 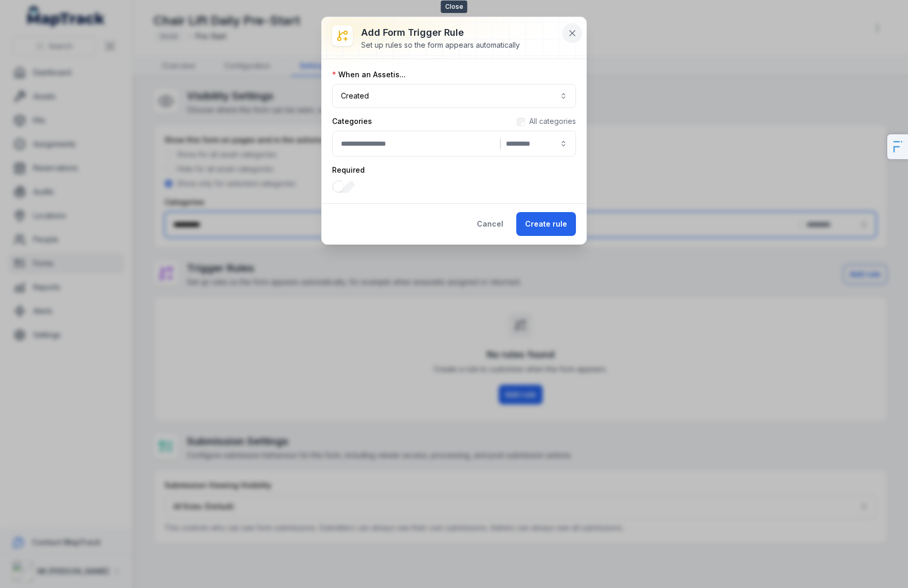 What do you see at coordinates (352, 121) in the screenshot?
I see `label: Categories` at bounding box center [352, 121].